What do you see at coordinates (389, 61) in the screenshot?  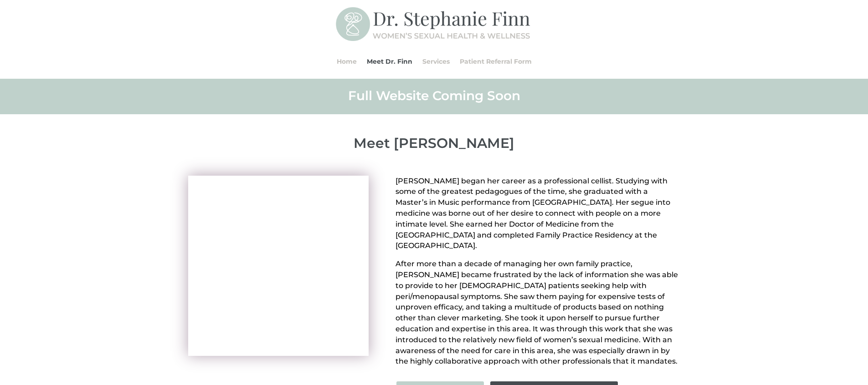 I see `a: Meet Dr. Finn` at bounding box center [389, 61].